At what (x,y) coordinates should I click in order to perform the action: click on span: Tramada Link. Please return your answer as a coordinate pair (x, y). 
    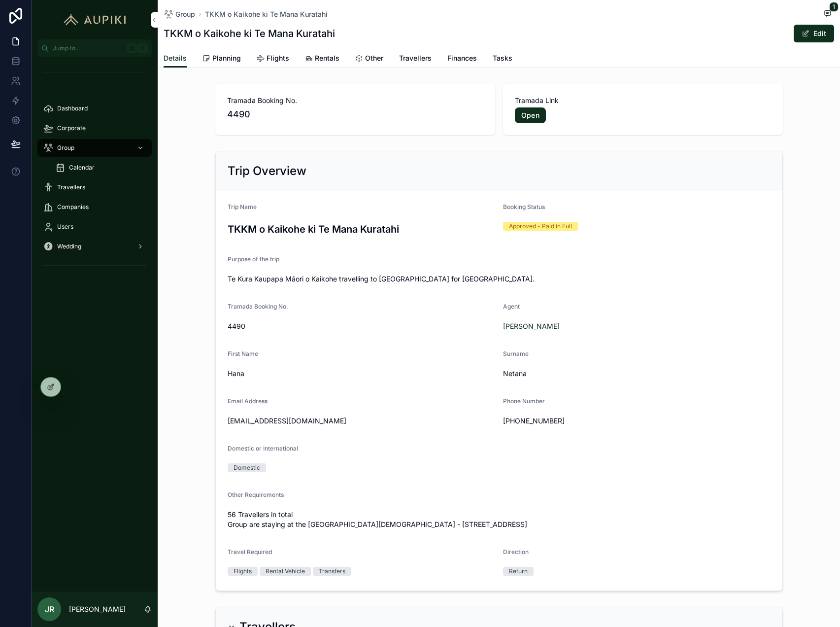
    Looking at the image, I should click on (643, 100).